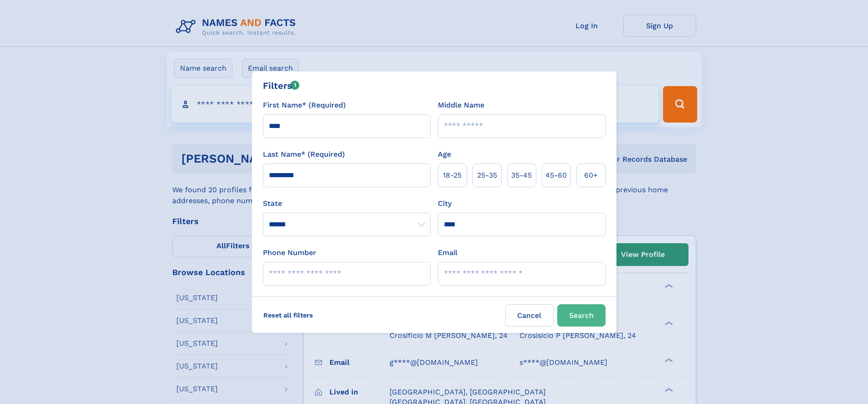 The height and width of the screenshot is (404, 868). Describe the element at coordinates (591, 176) in the screenshot. I see `span: 60+` at that location.